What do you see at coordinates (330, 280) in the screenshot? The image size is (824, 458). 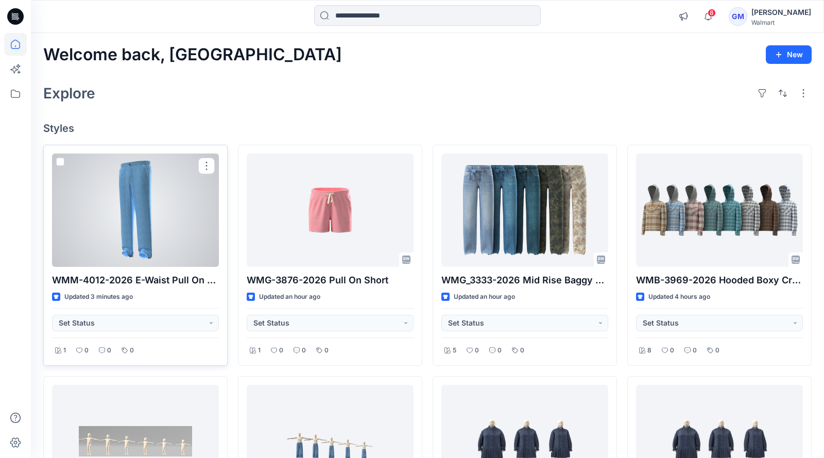 I see `p: WMG-3876-2026 Pull On Short` at bounding box center [330, 280].